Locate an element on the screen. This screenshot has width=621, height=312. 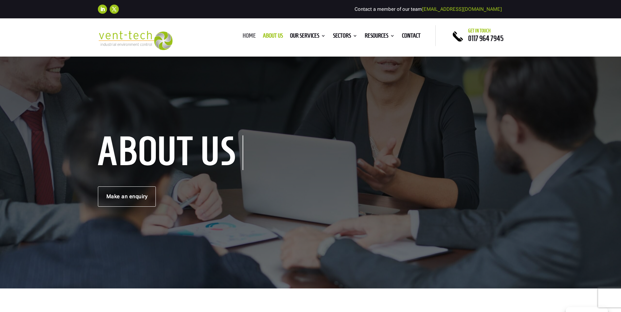
a: Resources is located at coordinates (379, 37).